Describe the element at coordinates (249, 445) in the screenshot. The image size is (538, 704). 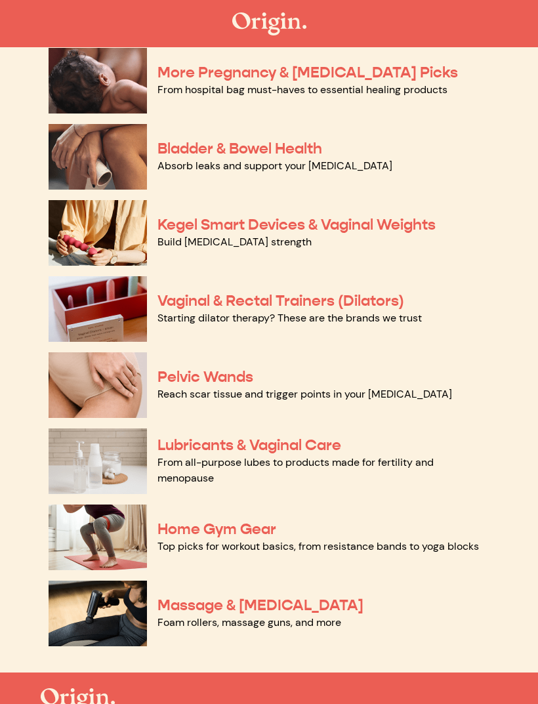
I see `a: Lubricants & Vaginal Care` at that location.